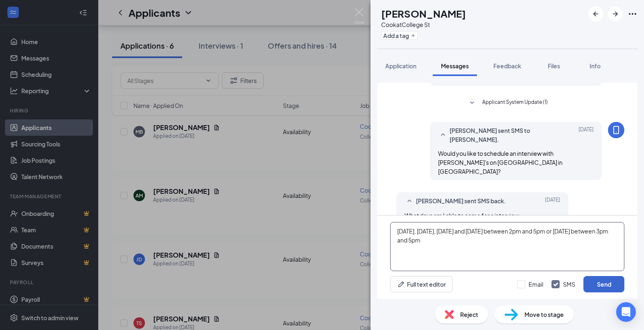 This screenshot has width=644, height=330. Describe the element at coordinates (469, 315) in the screenshot. I see `span: Reject` at that location.